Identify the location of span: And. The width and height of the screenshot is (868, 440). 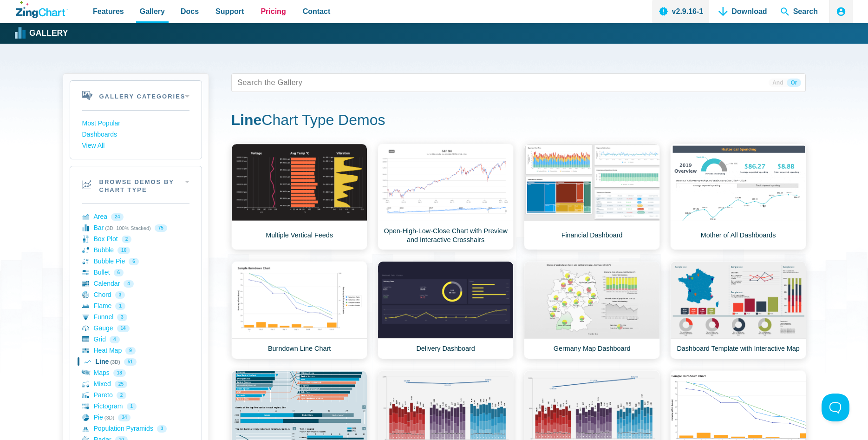
(778, 83).